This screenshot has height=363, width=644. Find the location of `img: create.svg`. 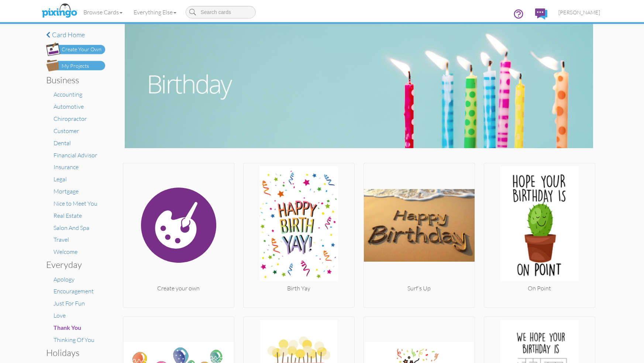

img: create.svg is located at coordinates (179, 225).